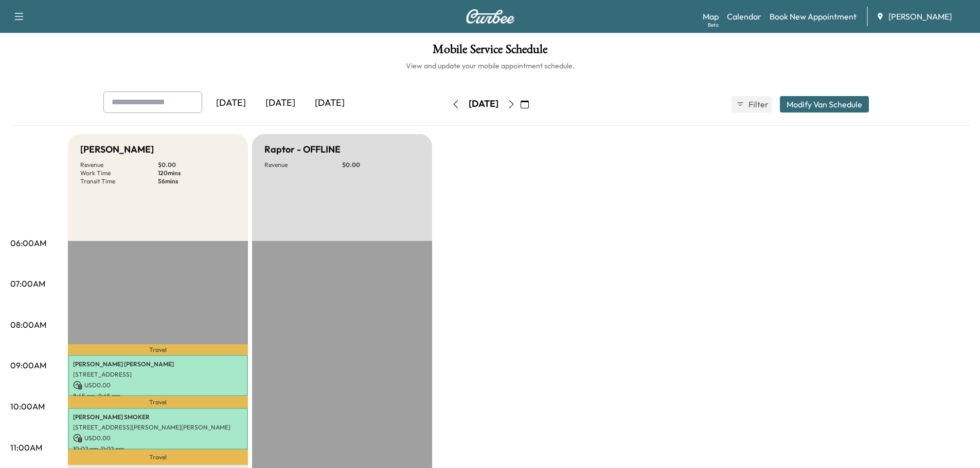 This screenshot has height=468, width=980. Describe the element at coordinates (710, 16) in the screenshot. I see `a: MapBeta` at that location.